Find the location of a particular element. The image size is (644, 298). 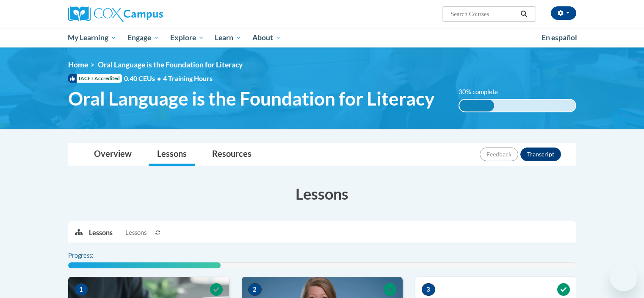

span: 1 is located at coordinates (81, 289).